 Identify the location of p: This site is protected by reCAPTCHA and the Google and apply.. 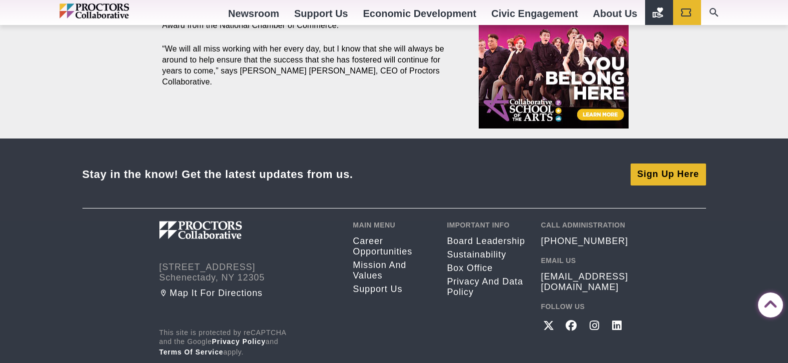
(249, 343).